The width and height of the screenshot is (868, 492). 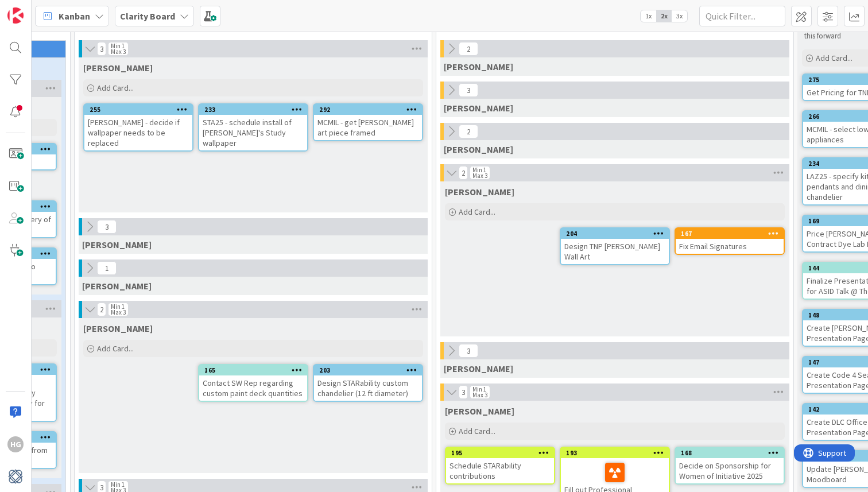 I want to click on div: HG, so click(x=16, y=444).